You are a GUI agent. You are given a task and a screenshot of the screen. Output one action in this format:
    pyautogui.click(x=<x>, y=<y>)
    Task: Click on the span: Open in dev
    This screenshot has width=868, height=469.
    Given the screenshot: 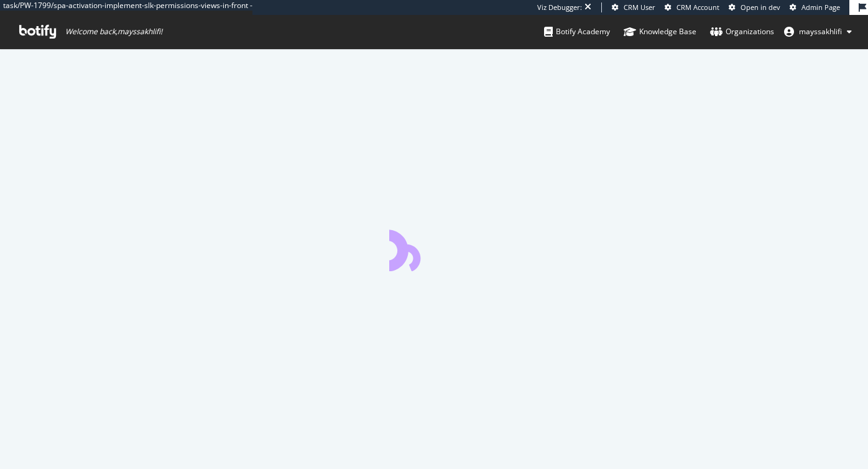 What is the action you would take?
    pyautogui.click(x=760, y=7)
    